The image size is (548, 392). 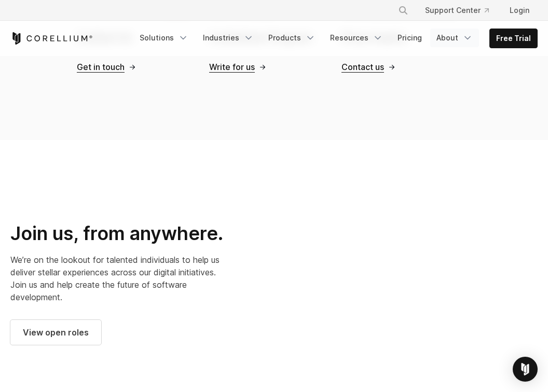 What do you see at coordinates (101, 67) in the screenshot?
I see `span: Get in touch` at bounding box center [101, 67].